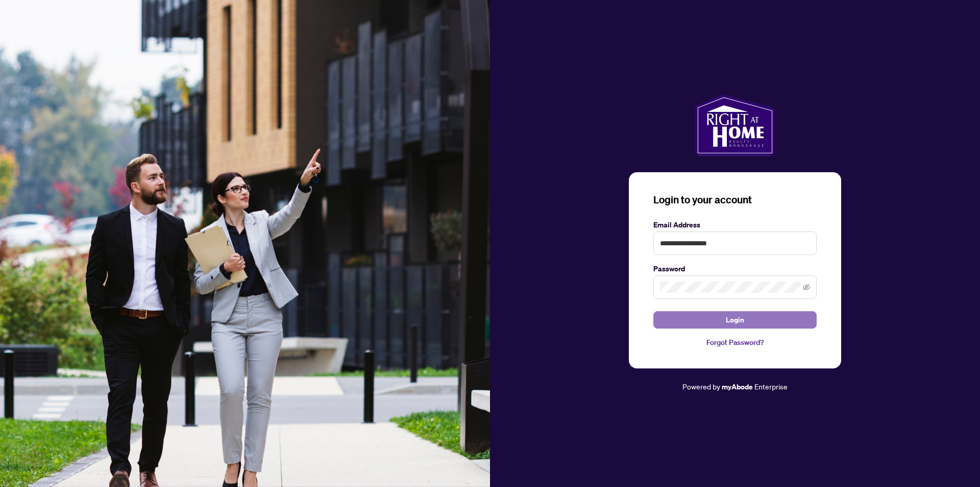  I want to click on span: Login, so click(735, 320).